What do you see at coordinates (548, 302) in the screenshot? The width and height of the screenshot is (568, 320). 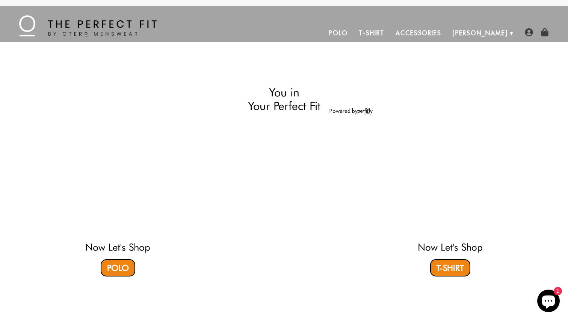 I see `inbox-online-store-chat: Shopify online store chat` at bounding box center [548, 302].